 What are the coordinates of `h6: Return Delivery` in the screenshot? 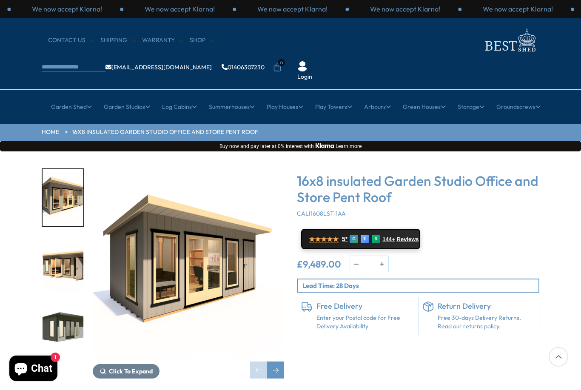 It's located at (486, 306).